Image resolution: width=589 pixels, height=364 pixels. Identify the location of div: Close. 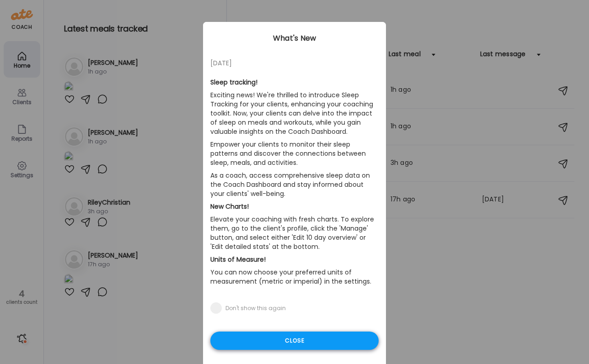
(294, 341).